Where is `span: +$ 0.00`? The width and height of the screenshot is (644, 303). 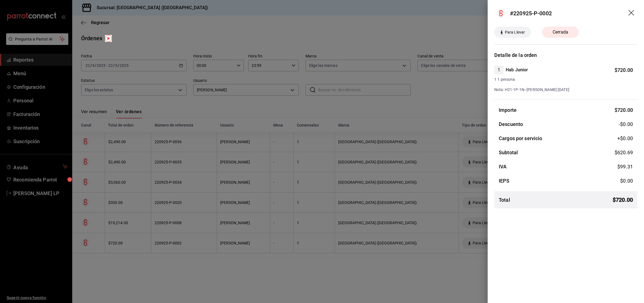
span: +$ 0.00 is located at coordinates (625, 138).